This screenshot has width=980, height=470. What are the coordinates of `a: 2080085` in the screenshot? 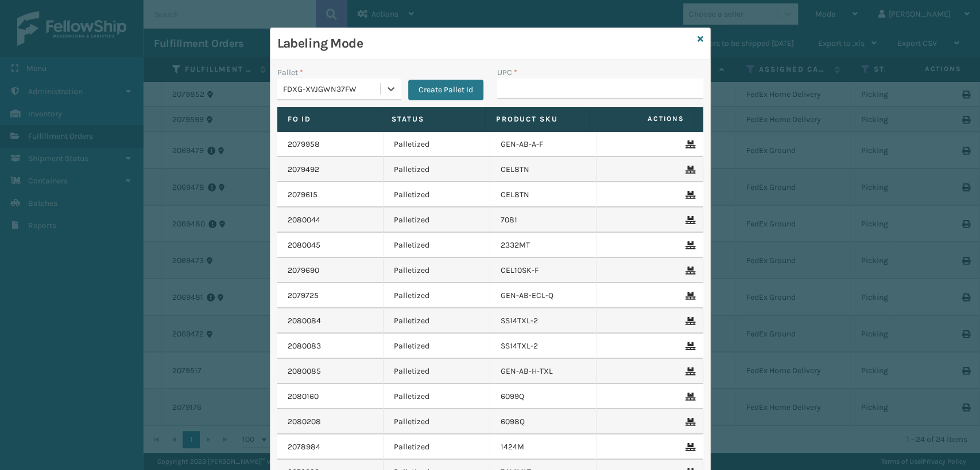 It's located at (304, 371).